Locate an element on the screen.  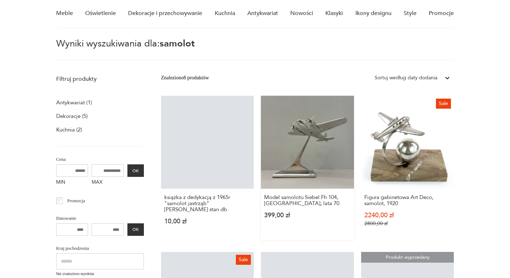
div: Znaleziono 8 produktów is located at coordinates (185, 78).